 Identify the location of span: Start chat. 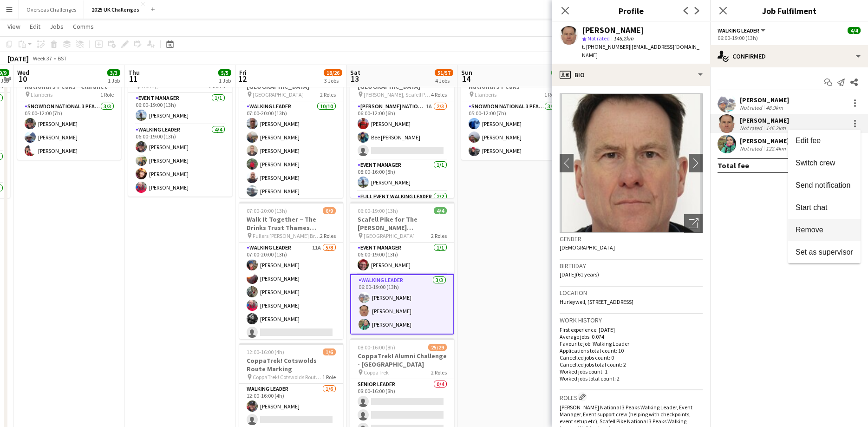
(812, 207).